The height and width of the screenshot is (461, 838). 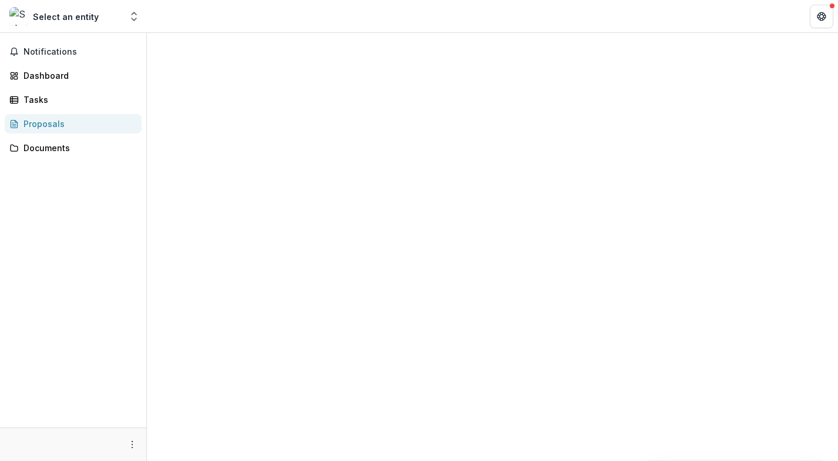 What do you see at coordinates (78, 123) in the screenshot?
I see `div: Proposals` at bounding box center [78, 123].